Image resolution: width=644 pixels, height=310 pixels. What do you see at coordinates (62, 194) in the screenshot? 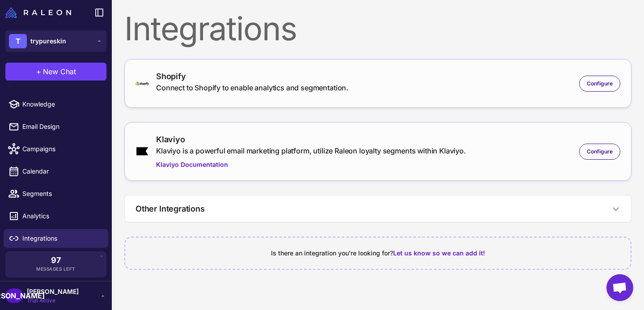
I see `span: Segments` at bounding box center [62, 194].